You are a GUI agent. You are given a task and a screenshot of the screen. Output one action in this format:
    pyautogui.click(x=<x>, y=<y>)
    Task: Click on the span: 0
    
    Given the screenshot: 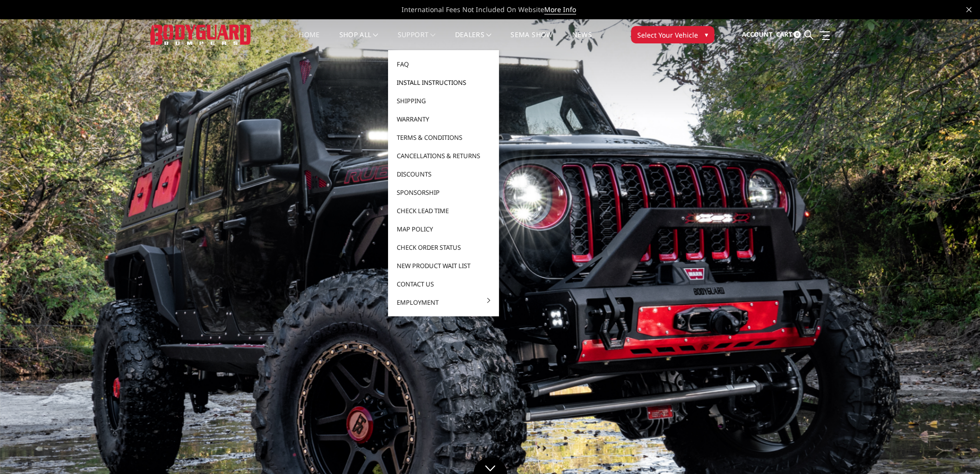 What is the action you would take?
    pyautogui.click(x=797, y=34)
    